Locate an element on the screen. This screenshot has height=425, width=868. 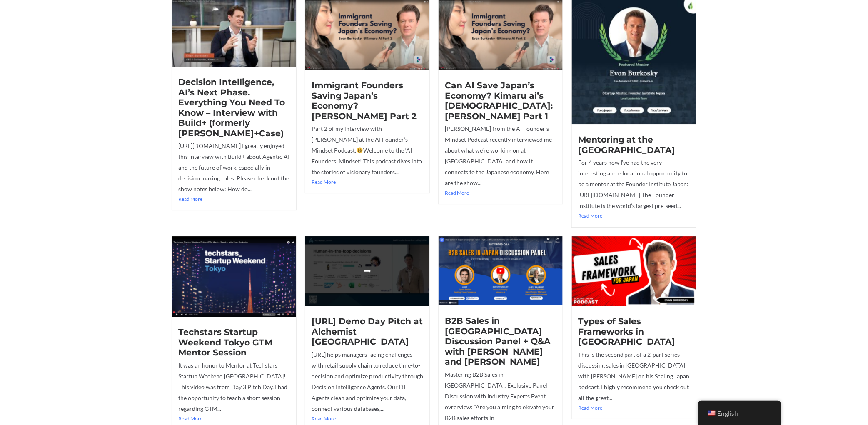
p: For 4 years now I’ve had the very interesting and educational opportunity to be a mentor at the F... is located at coordinates (634, 184).